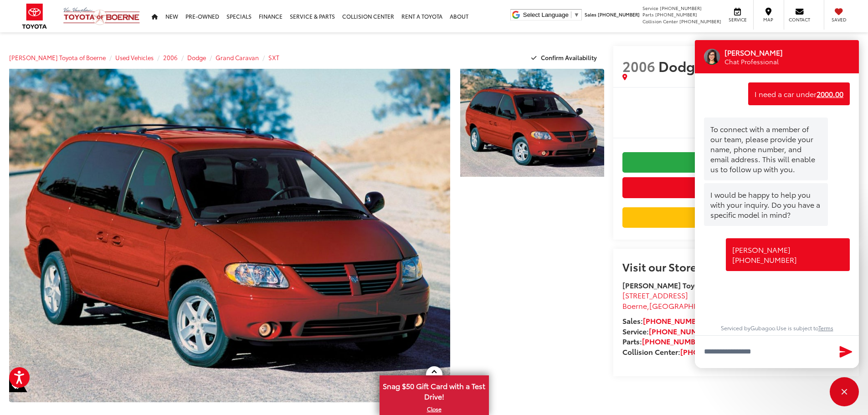 The width and height of the screenshot is (868, 415). What do you see at coordinates (135, 58) in the screenshot?
I see `span: Used Vehicles` at bounding box center [135, 58].